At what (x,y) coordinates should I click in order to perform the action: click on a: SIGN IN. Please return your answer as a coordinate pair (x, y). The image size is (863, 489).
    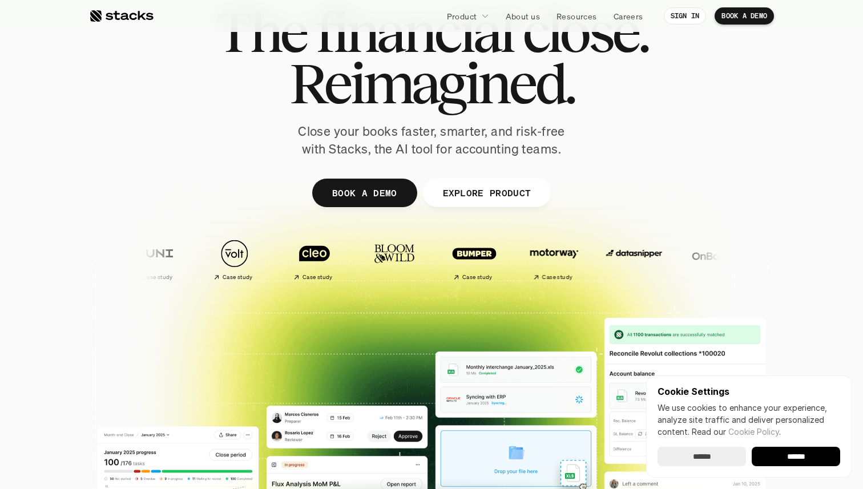
    Looking at the image, I should click on (685, 16).